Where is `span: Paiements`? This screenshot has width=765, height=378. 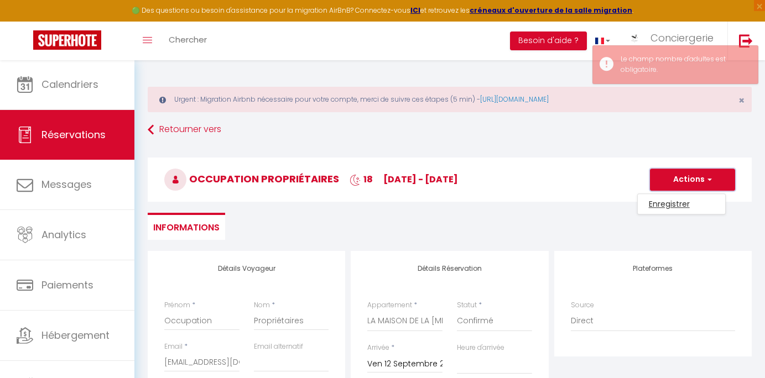 span: Paiements is located at coordinates (68, 285).